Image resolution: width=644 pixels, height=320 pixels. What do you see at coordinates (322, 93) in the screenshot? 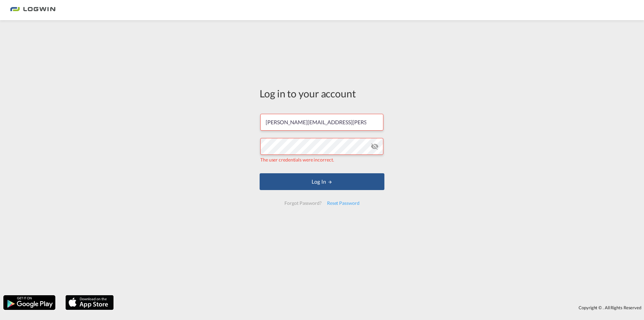
I see `div: Log in to your account` at bounding box center [322, 93].